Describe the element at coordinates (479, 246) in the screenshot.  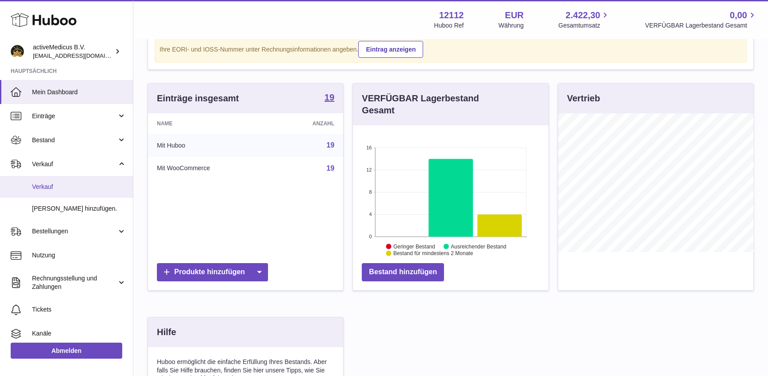
I see `text: Ausreichender Bestand` at that location.